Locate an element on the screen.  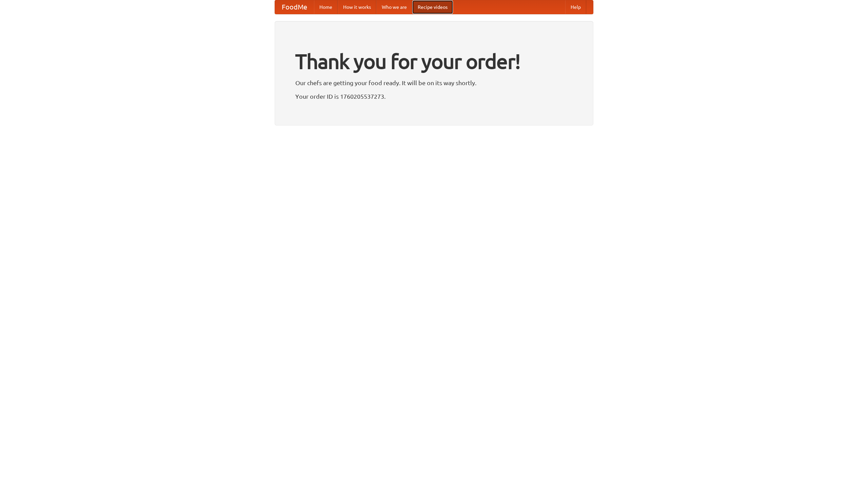
a: Who we are is located at coordinates (394, 7).